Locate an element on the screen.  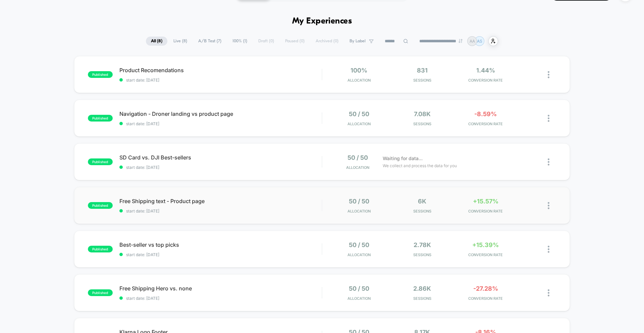
span: 1.44% is located at coordinates (486, 70).